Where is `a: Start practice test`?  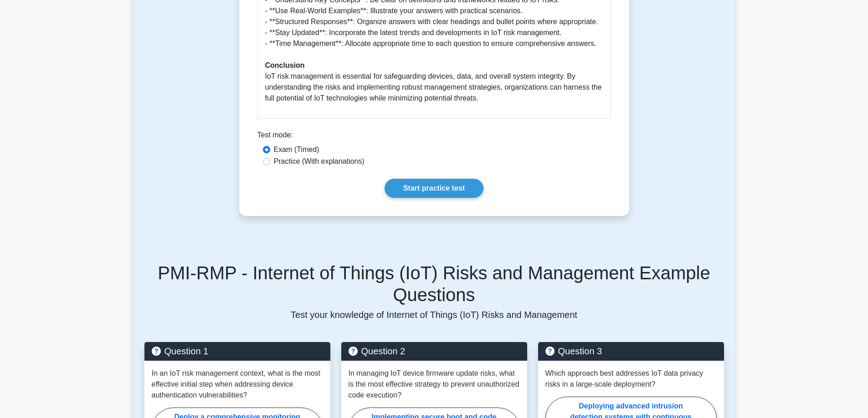
a: Start practice test is located at coordinates (434, 188).